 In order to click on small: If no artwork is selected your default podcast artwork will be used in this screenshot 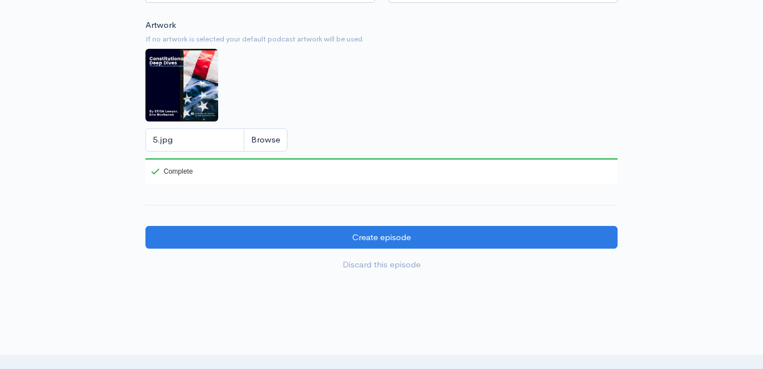, I will do `click(381, 39)`.